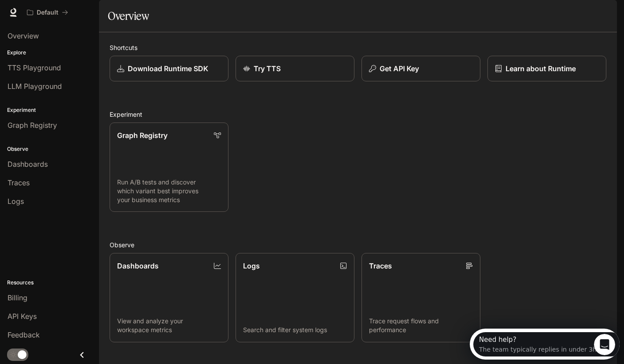  I want to click on h2: Shortcuts, so click(358, 47).